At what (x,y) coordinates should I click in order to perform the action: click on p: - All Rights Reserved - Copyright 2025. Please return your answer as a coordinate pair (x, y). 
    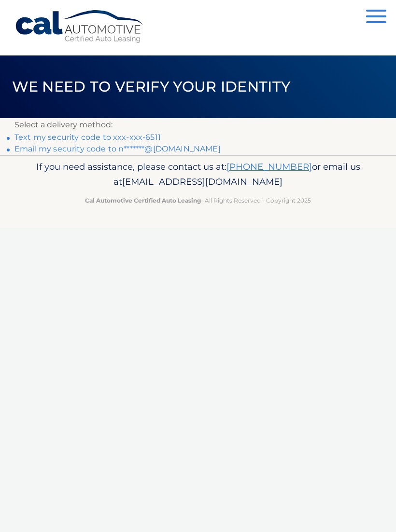
    Looking at the image, I should click on (198, 200).